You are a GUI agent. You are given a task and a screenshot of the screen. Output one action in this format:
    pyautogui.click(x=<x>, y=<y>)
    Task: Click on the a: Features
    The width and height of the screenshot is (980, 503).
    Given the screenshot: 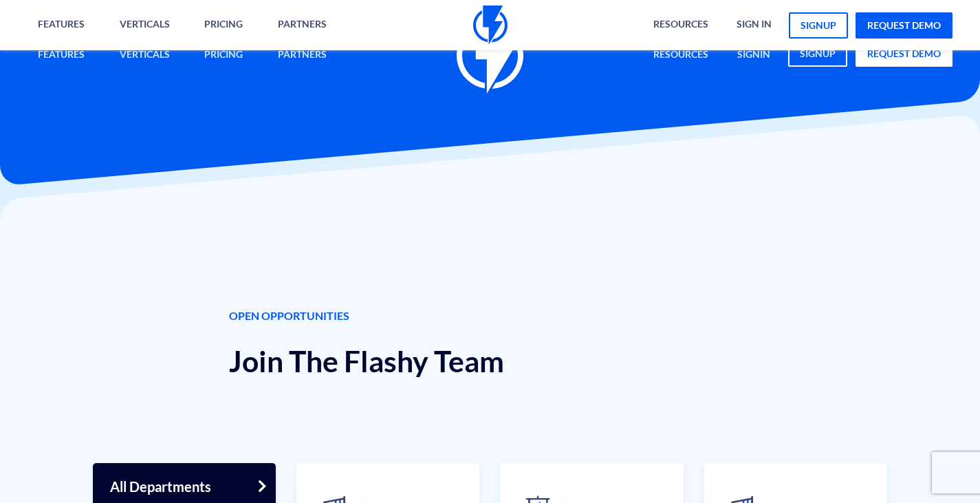 What is the action you would take?
    pyautogui.click(x=61, y=55)
    